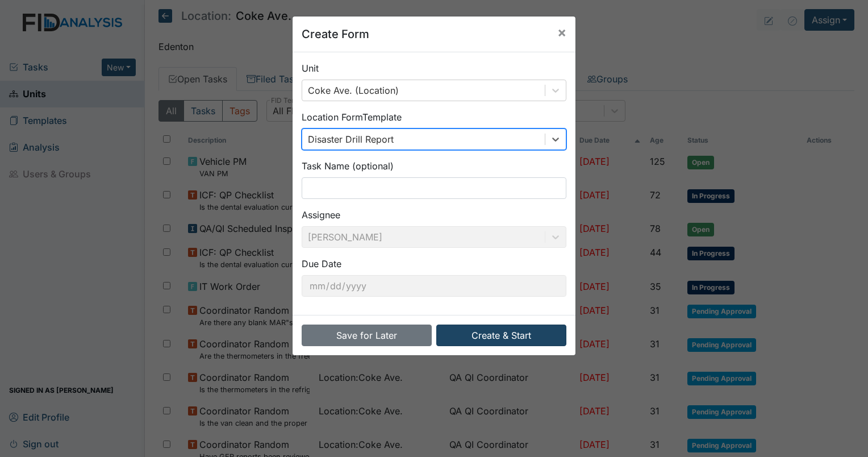 Image resolution: width=868 pixels, height=457 pixels. I want to click on button: Save for Later, so click(366, 335).